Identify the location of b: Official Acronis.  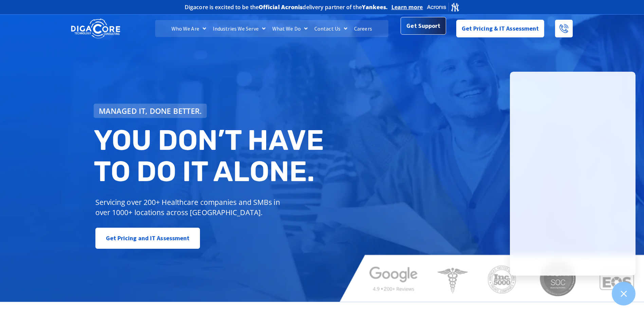
(281, 7).